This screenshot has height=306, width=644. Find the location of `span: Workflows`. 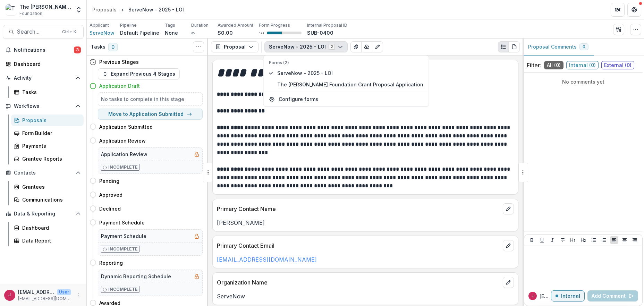

span: Workflows is located at coordinates (43, 106).